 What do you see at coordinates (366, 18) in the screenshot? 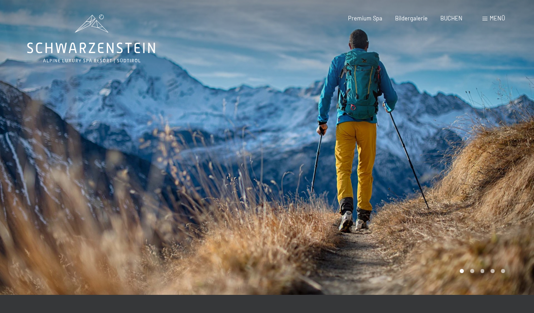
I see `span: Premium Spa` at bounding box center [366, 18].